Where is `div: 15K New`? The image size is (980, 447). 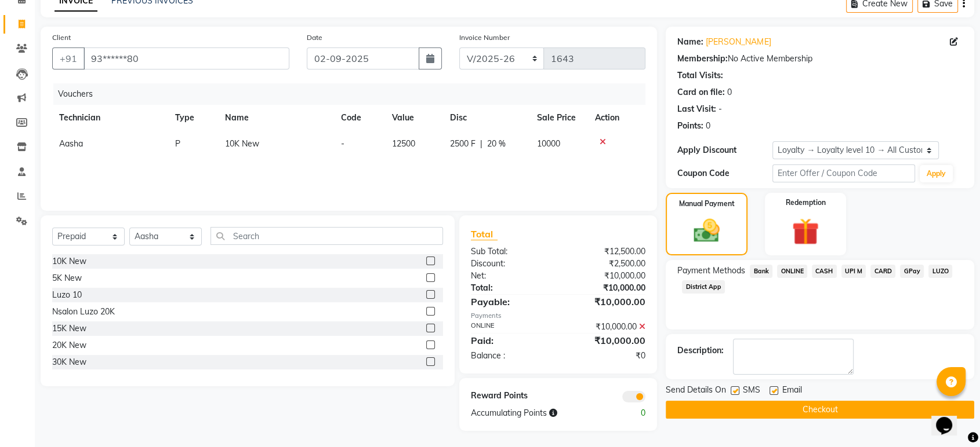 div: 15K New is located at coordinates (69, 329).